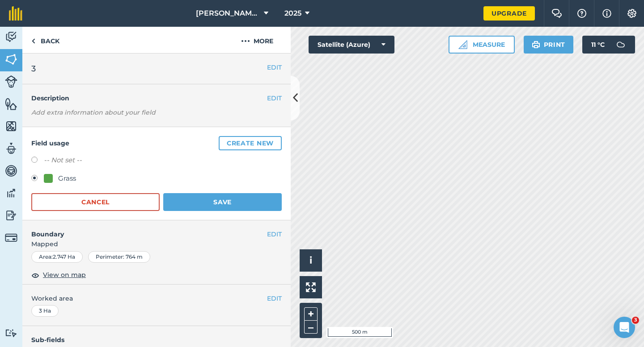  Describe the element at coordinates (33, 41) in the screenshot. I see `img: svg+xml;base64,PHN2ZyB4bWxucz0iaHR0cDovL3d3dy53My5vcmcvMjAwMC9zdmciIHdpZHRoPSI5IiBoZWlnaHQ9IjI0Ii...` at that location.